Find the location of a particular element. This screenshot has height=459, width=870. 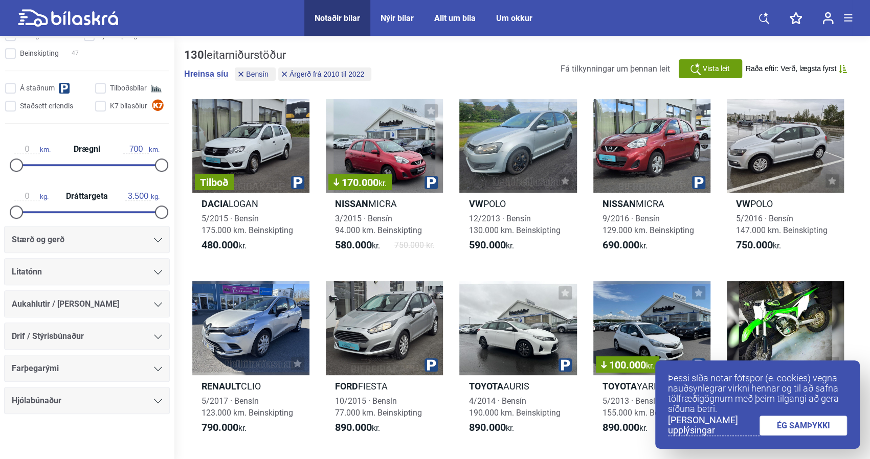

span: Hjólabúnaður is located at coordinates (36, 401).